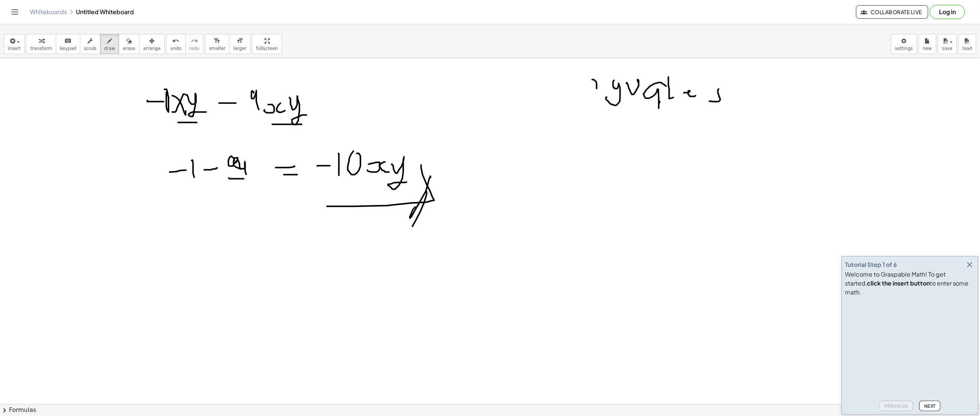 This screenshot has width=980, height=416. What do you see at coordinates (41, 48) in the screenshot?
I see `span: transform` at bounding box center [41, 48].